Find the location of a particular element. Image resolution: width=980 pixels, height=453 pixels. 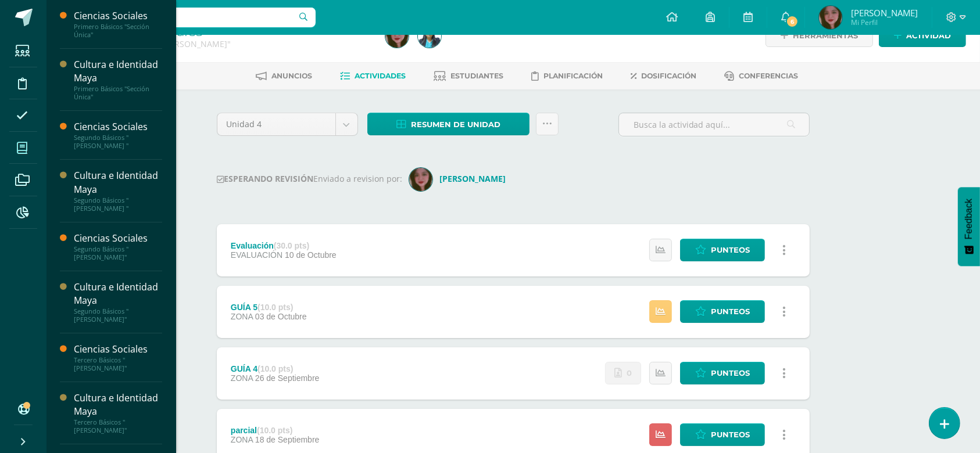

a: Conferencias is located at coordinates (762, 76).